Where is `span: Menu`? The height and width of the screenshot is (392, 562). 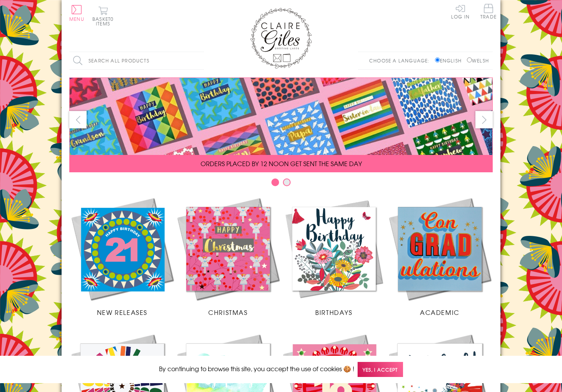
span: Menu is located at coordinates (77, 19).